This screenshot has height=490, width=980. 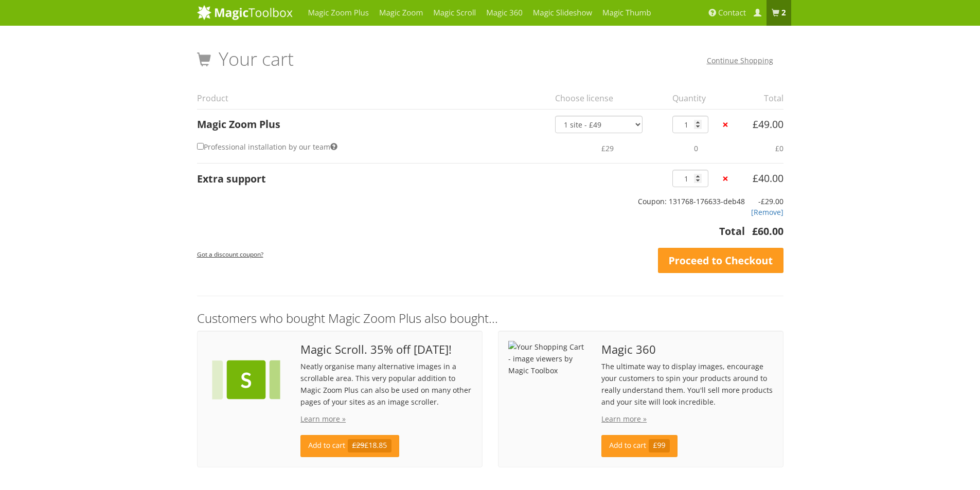 What do you see at coordinates (687, 349) in the screenshot?
I see `span: Magic 360` at bounding box center [687, 349].